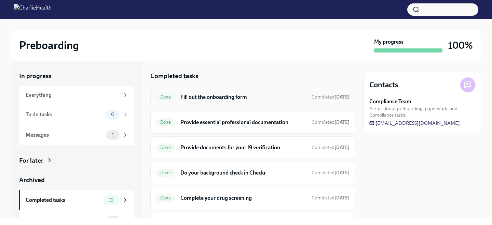 The width and height of the screenshot is (492, 225). I want to click on div: Completed tasks, so click(62, 200).